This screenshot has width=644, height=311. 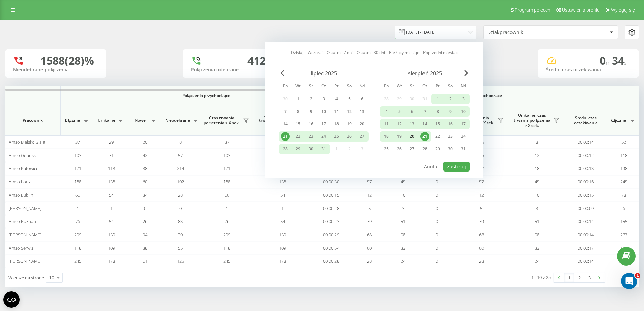 What do you see at coordinates (369, 195) in the screenshot?
I see `span: 12` at bounding box center [369, 195].